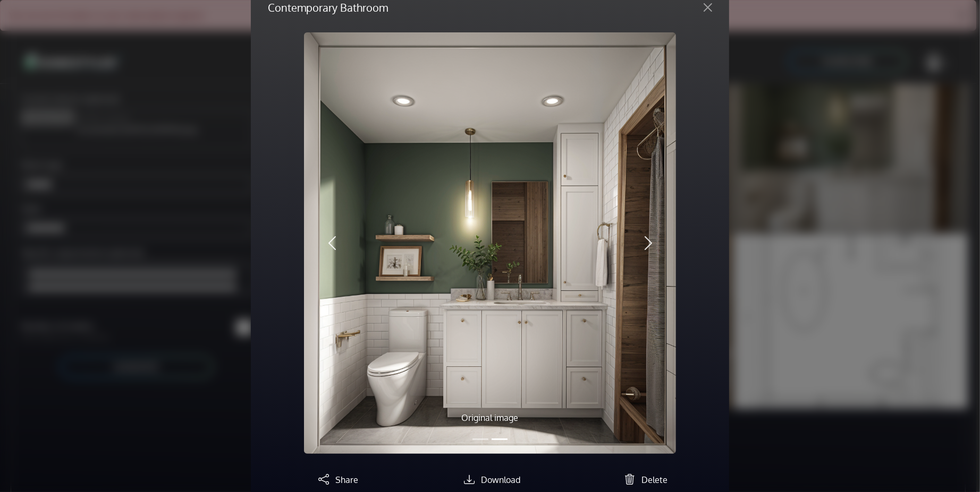 This screenshot has width=980, height=492. I want to click on img: standard.png, so click(490, 243).